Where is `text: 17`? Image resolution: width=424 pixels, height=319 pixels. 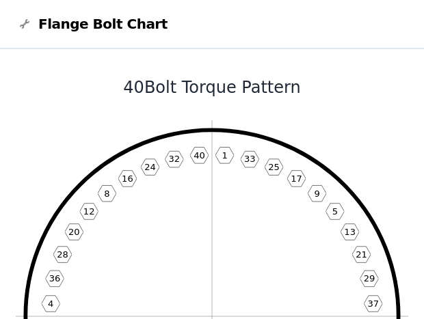 text: 17 is located at coordinates (296, 179).